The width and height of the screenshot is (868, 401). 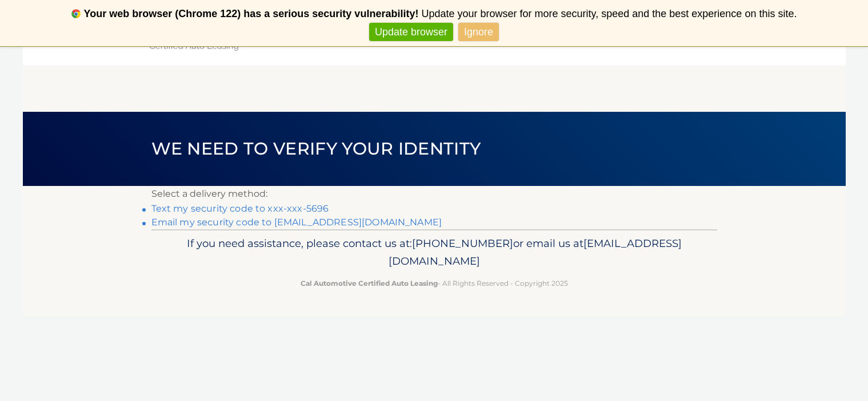 What do you see at coordinates (434, 253) in the screenshot?
I see `p: If you need assistance, please contact us at: or email us at` at bounding box center [434, 253].